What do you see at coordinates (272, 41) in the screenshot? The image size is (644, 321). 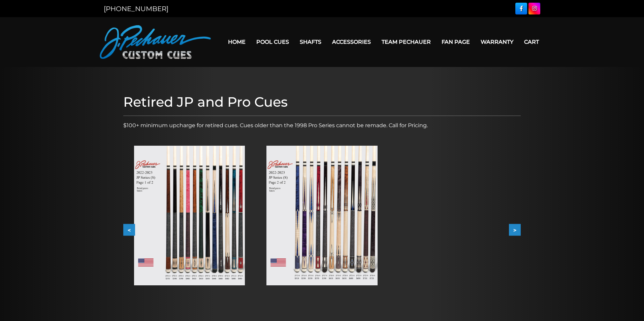 I see `a: Pool Cues` at bounding box center [272, 41].